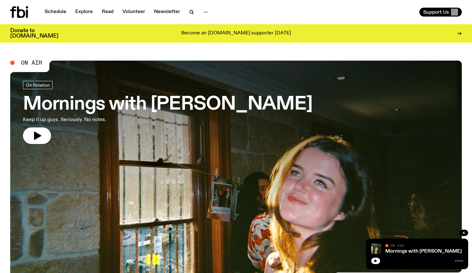 The image size is (472, 273). What do you see at coordinates (105, 120) in the screenshot?
I see `p: Keep it up guys. Seriously. No notes.` at bounding box center [105, 120].